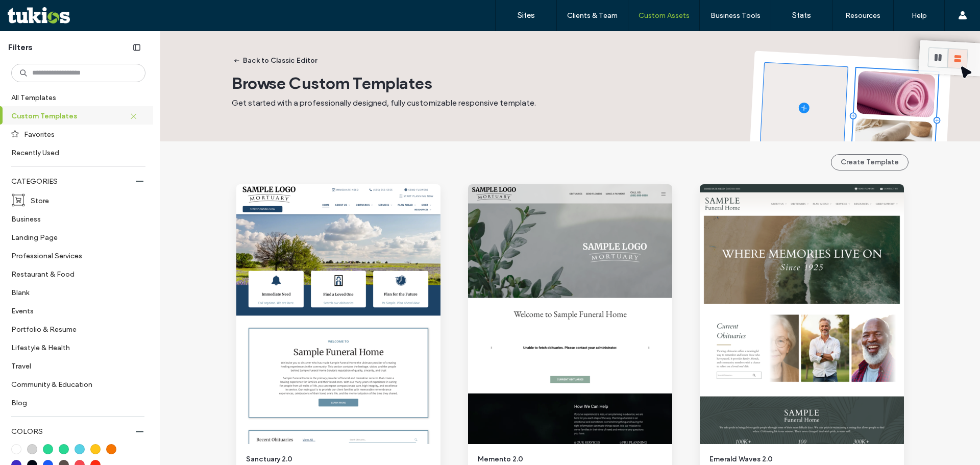  I want to click on label: Favorites, so click(80, 134).